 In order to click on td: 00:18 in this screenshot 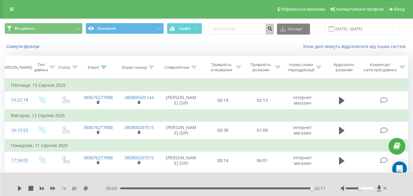, I will do `click(223, 100)`.